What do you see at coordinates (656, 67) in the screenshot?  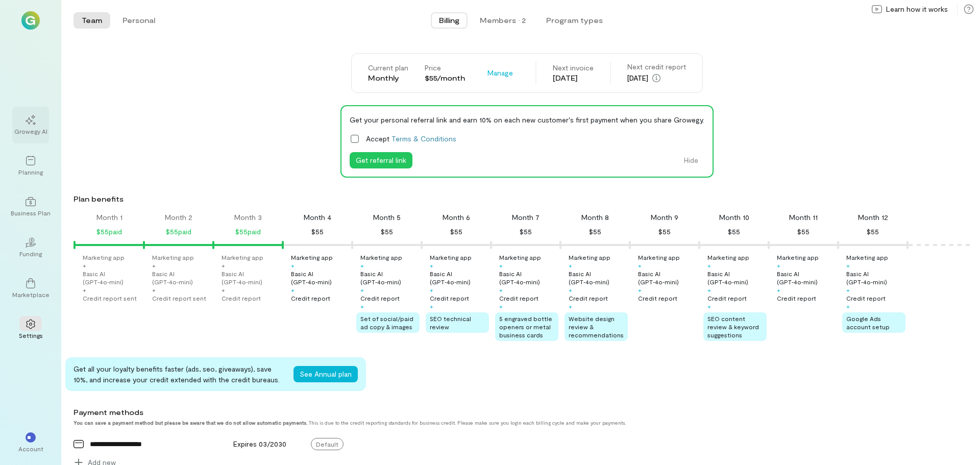 I see `div: Next credit report` at bounding box center [656, 67].